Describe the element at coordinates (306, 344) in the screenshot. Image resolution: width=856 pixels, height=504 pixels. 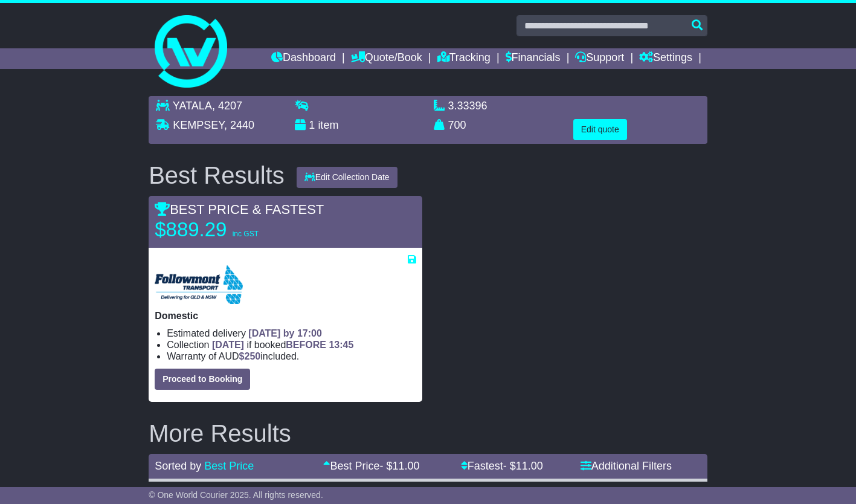
I see `span: BEFORE` at that location.